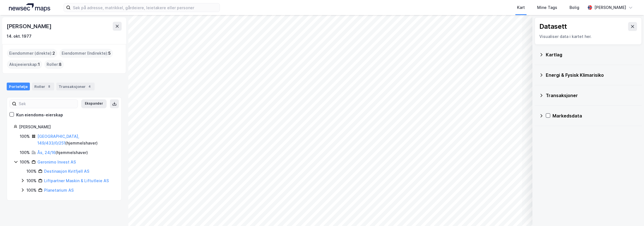  Describe the element at coordinates (592, 55) in the screenshot. I see `div: Kartlag` at that location.